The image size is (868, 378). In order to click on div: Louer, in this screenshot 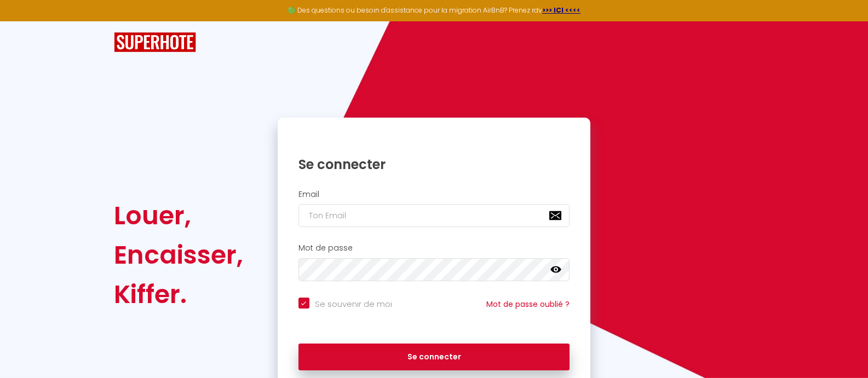, I will do `click(179, 216)`.